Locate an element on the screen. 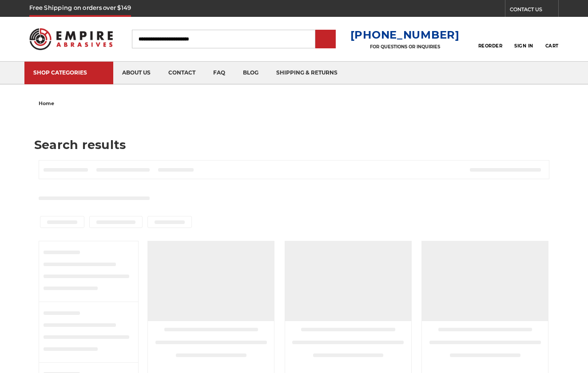 This screenshot has width=588, height=373. a: shipping & returns is located at coordinates (307, 73).